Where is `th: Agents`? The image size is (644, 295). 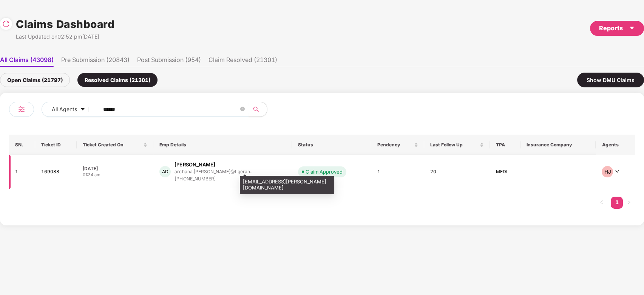
th: Agents is located at coordinates (615, 144).